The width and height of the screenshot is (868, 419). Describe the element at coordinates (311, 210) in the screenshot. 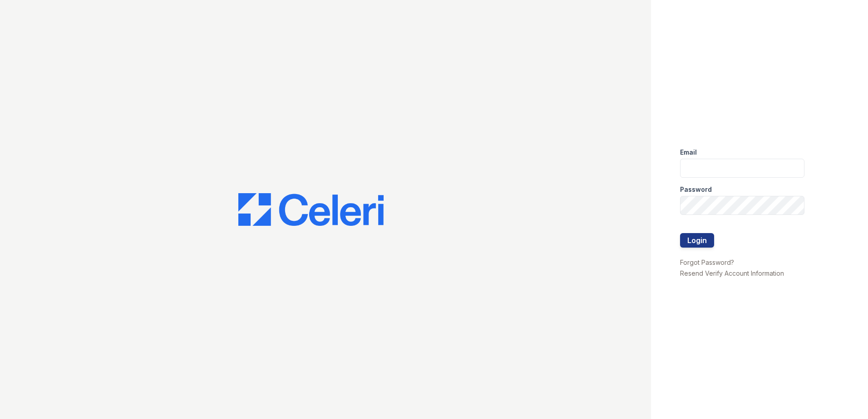

I see `img: CE_Logo_Blue-a8612792a0a2168367f1c8372b55b34899dd931a85d93a1a3d3e32e68fde9ad4.png` at that location.